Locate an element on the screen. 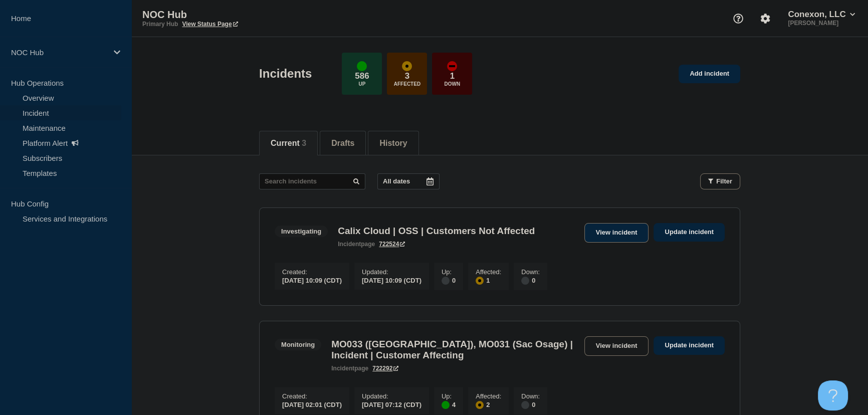 Image resolution: width=868 pixels, height=415 pixels. button: Support is located at coordinates (738, 19).